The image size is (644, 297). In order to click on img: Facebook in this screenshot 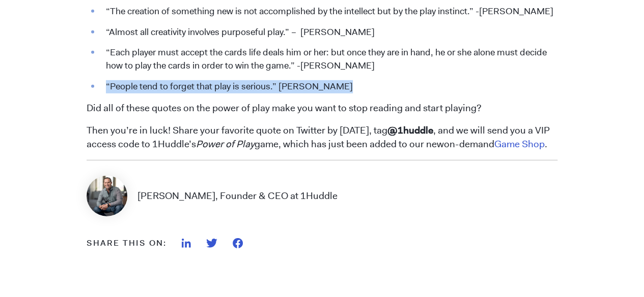, I will do `click(238, 244)`.